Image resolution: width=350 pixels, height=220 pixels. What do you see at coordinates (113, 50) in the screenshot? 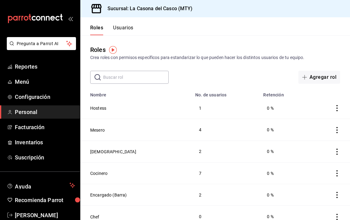
I see `button: Tooltip marker` at bounding box center [113, 50].